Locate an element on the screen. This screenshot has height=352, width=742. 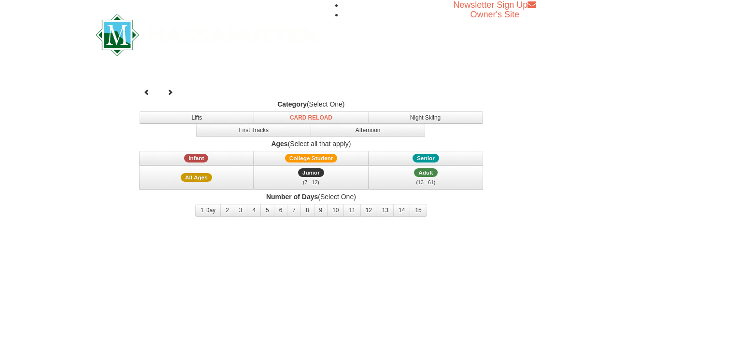
strong: Number of Days is located at coordinates (292, 197).